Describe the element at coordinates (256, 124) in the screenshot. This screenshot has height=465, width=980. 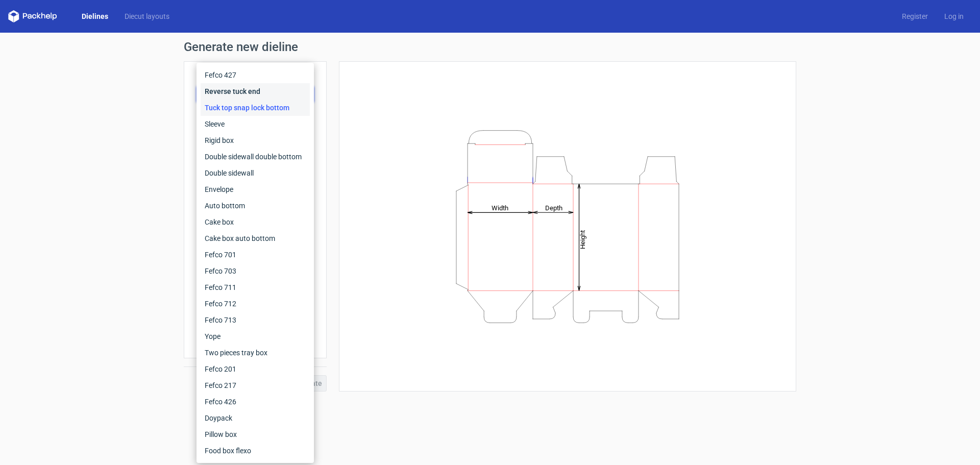
I see `div: Sleeve` at that location.